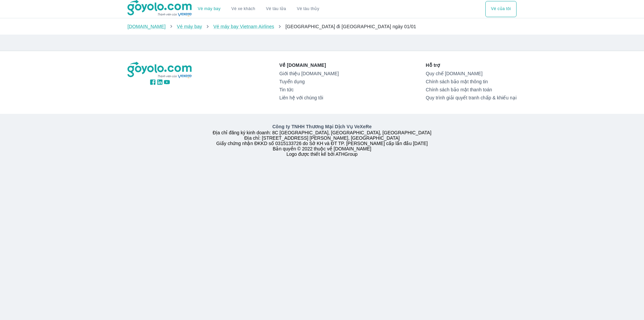 The height and width of the screenshot is (320, 644). What do you see at coordinates (322, 26) in the screenshot?
I see `nav: breadcrumb` at bounding box center [322, 26].